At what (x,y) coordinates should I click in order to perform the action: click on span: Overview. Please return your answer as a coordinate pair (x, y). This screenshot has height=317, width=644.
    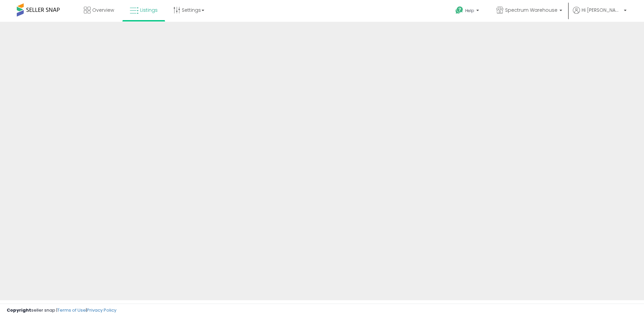
    Looking at the image, I should click on (103, 10).